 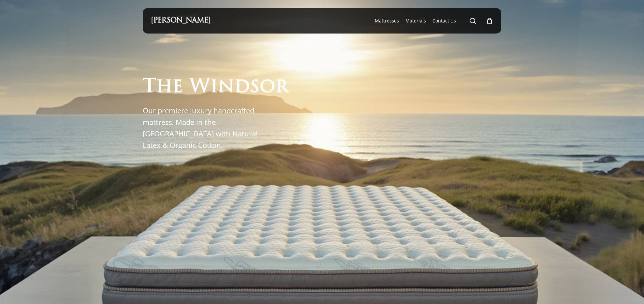 I want to click on span: s, so click(x=255, y=87).